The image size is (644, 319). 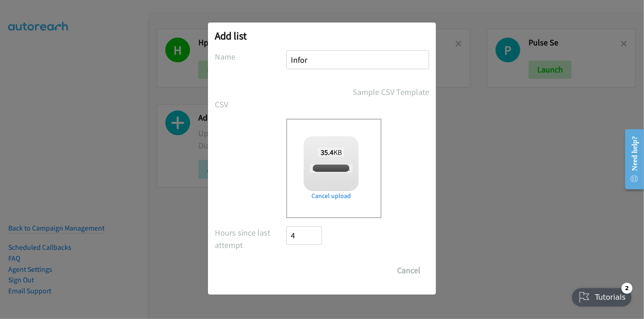 I want to click on upt-list-badge: 2, so click(x=60, y=9).